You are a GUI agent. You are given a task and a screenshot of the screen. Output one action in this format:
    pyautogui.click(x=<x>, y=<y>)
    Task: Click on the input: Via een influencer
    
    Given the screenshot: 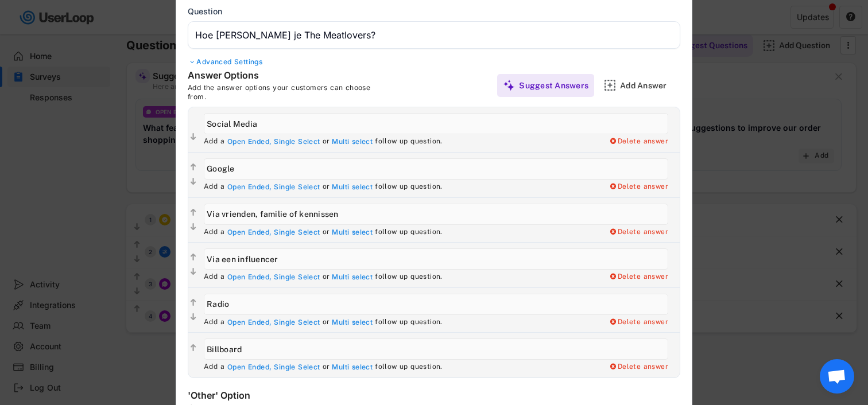 What is the action you would take?
    pyautogui.click(x=435, y=259)
    